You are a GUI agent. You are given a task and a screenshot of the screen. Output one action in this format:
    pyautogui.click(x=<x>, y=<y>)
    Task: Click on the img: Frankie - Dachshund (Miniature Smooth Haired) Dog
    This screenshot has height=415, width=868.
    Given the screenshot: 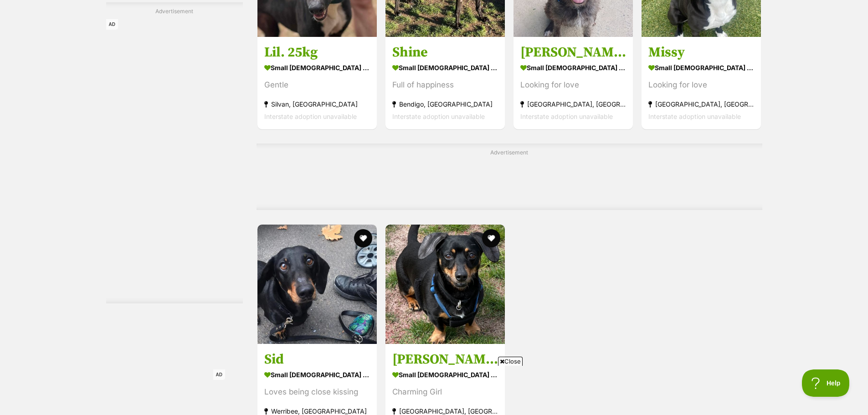 What is the action you would take?
    pyautogui.click(x=445, y=284)
    